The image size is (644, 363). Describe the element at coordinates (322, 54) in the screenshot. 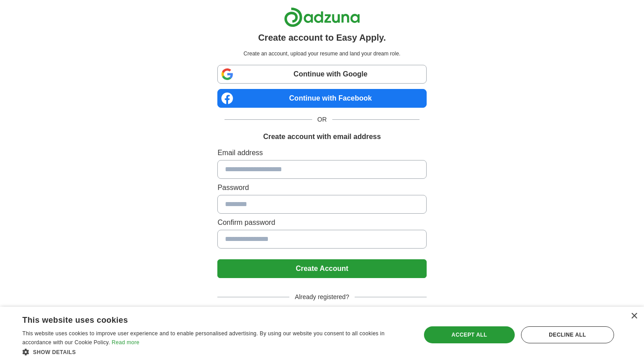

I see `p: Create an account, upload your resume and land your dream role.` at that location.